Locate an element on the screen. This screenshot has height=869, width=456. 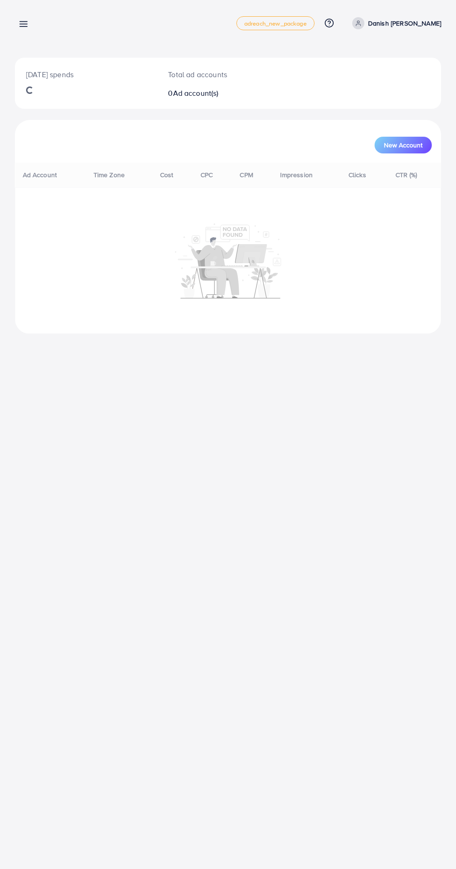
span: adreach_new_package is located at coordinates (275, 23).